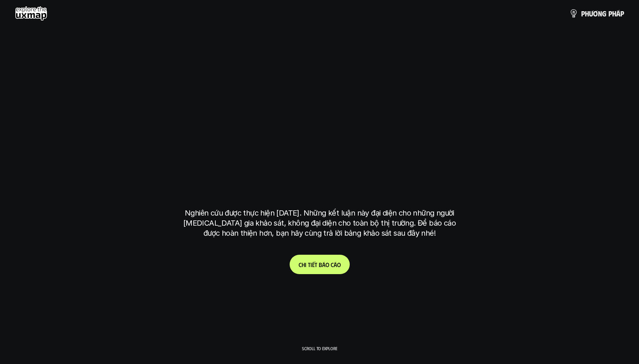 This screenshot has width=639, height=364. I want to click on span: C, so click(300, 265).